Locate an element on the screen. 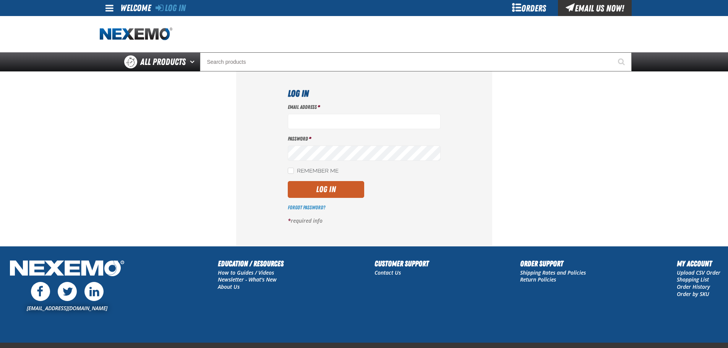 The image size is (728, 348). a: Shopping List is located at coordinates (693, 279).